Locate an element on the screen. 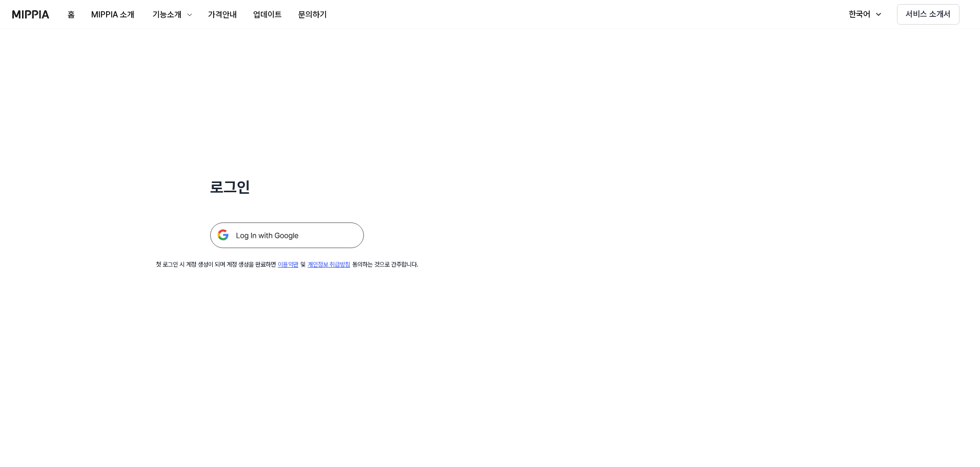 Image resolution: width=980 pixels, height=467 pixels. a: 문의하기 is located at coordinates (313, 15).